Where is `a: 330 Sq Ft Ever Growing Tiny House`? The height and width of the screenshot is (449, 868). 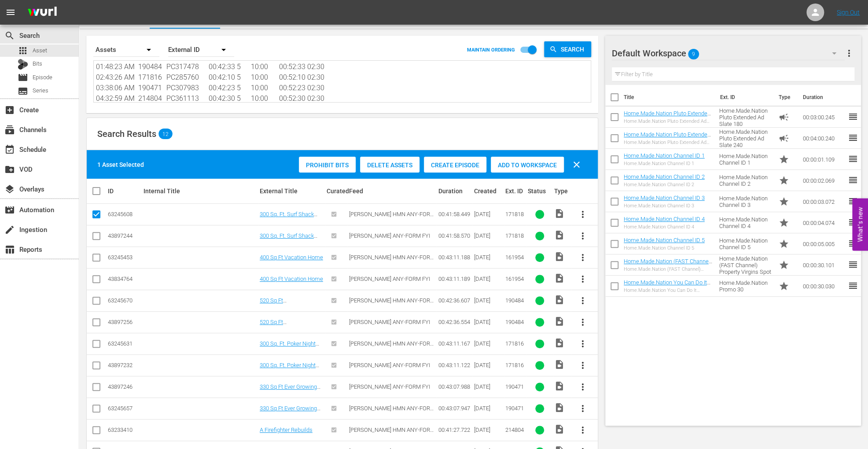
a: 330 Sq Ft Ever Growing Tiny House is located at coordinates (290, 411).